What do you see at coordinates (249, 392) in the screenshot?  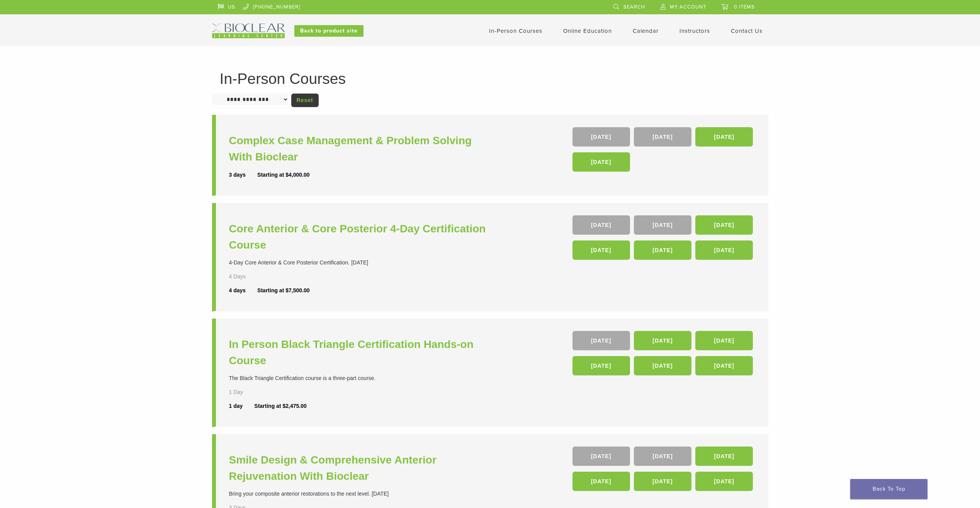 I see `div: 1 Day` at bounding box center [249, 392].